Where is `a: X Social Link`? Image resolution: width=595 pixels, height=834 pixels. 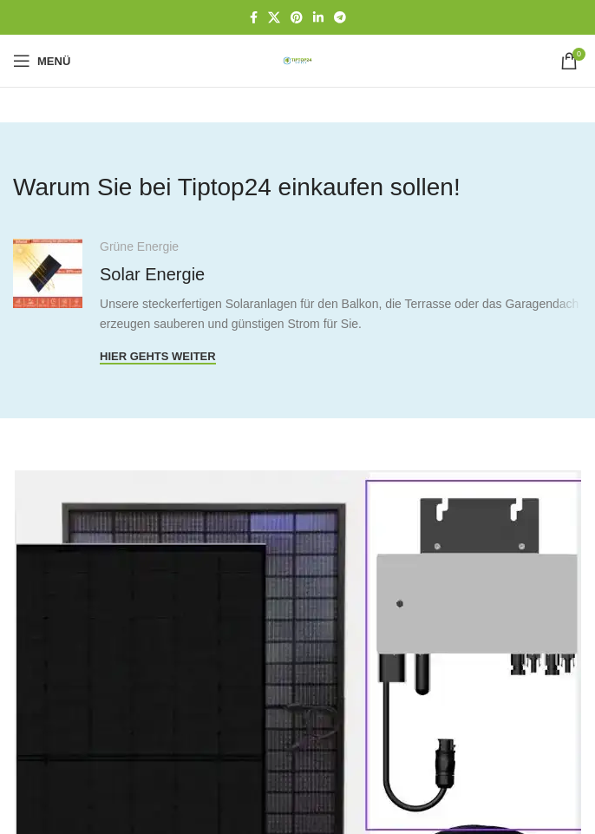 a: X Social Link is located at coordinates (274, 17).